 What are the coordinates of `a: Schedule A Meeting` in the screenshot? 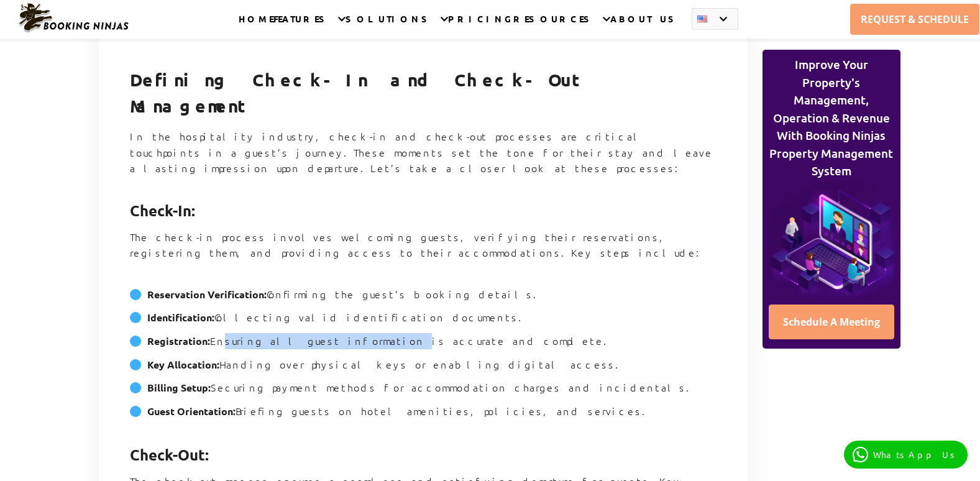 It's located at (831, 322).